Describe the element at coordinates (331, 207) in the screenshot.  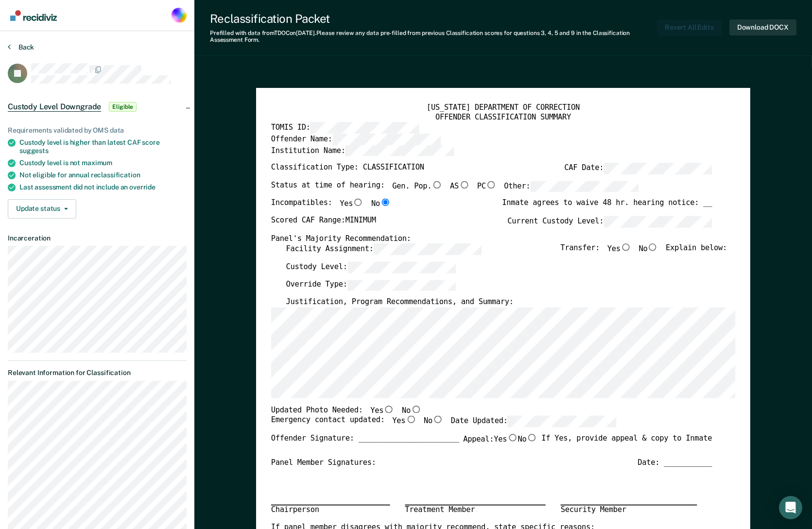
I see `div: Incompatibles:` at that location.